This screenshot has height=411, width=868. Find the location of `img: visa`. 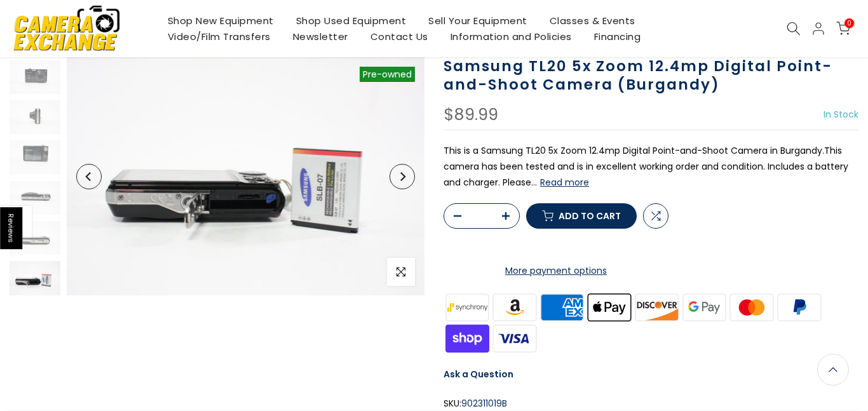

img: visa is located at coordinates (515, 338).